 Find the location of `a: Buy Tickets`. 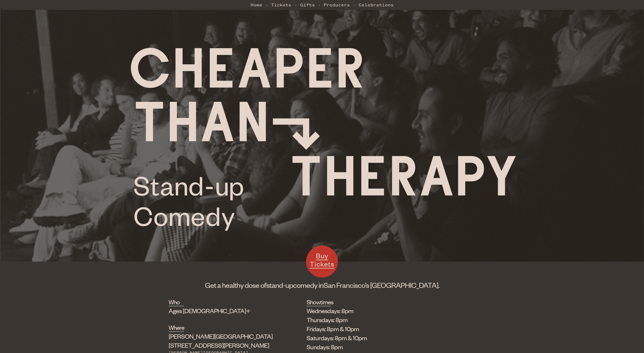

a: Buy Tickets is located at coordinates (322, 262).